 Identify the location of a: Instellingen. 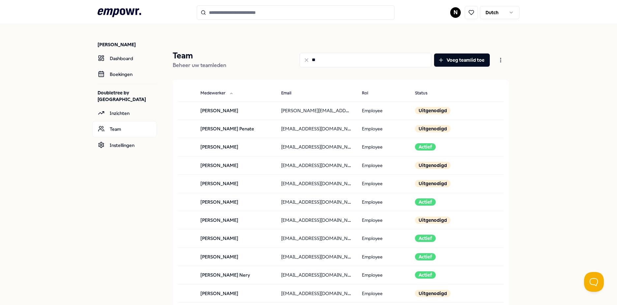
(125, 145).